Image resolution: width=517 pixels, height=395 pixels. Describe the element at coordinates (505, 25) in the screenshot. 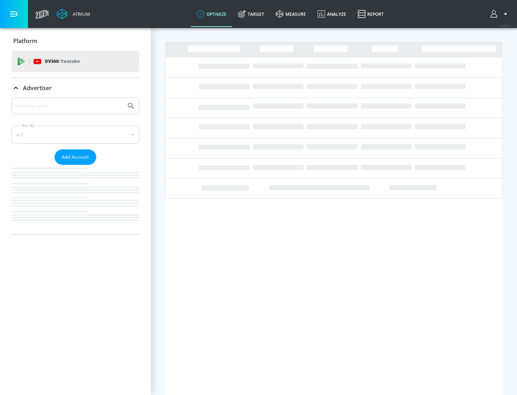

I see `span: v 4.25.4` at that location.